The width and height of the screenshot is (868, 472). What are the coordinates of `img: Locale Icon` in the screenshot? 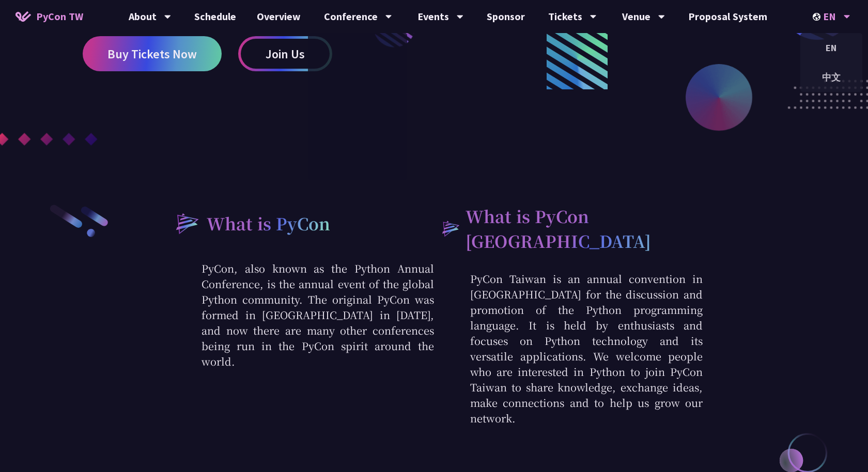 It's located at (818, 16).